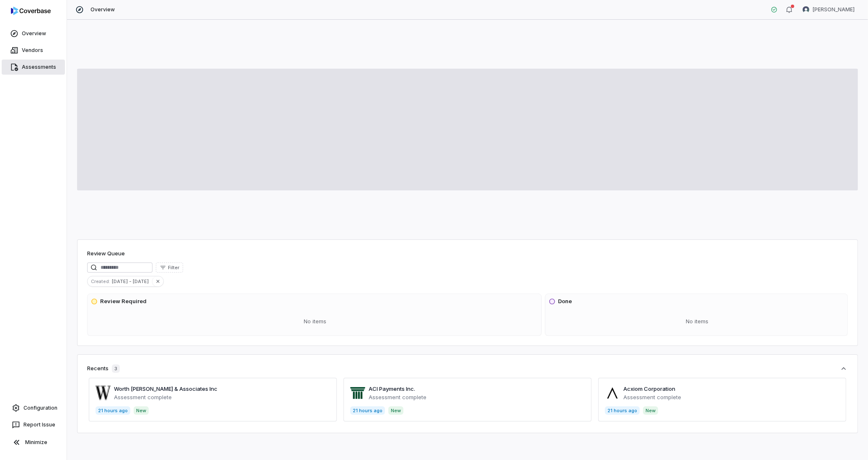 The height and width of the screenshot is (460, 868). What do you see at coordinates (649, 389) in the screenshot?
I see `a: Acxiom Corporation` at bounding box center [649, 389].